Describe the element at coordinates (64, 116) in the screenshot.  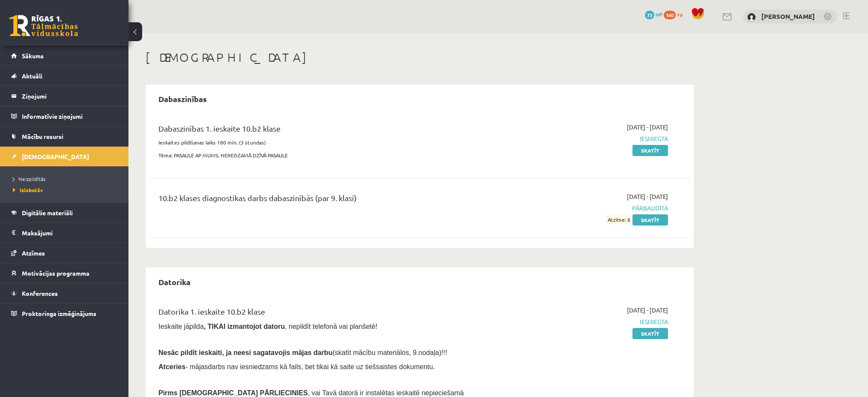
I see `a: Informatīvie ziņojumi` at that location.